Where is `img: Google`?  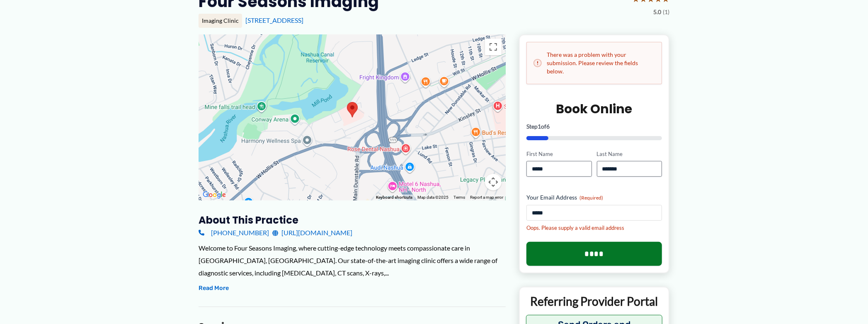
img: Google is located at coordinates (214, 195).